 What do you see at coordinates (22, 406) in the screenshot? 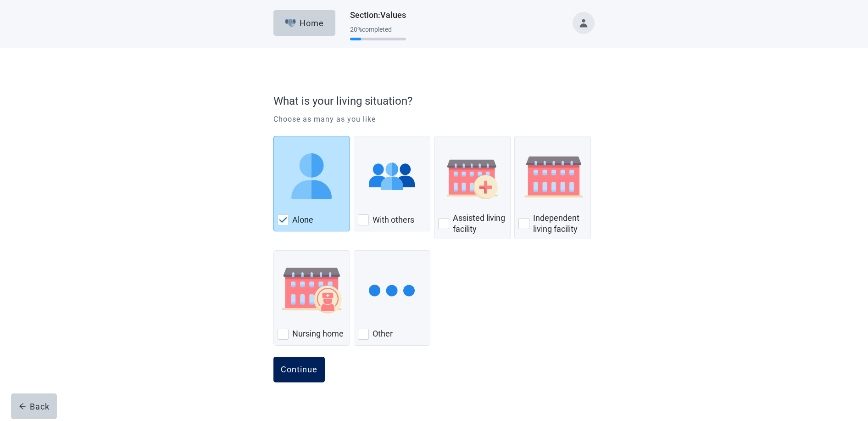
I see `span: arrow-left` at bounding box center [22, 406].